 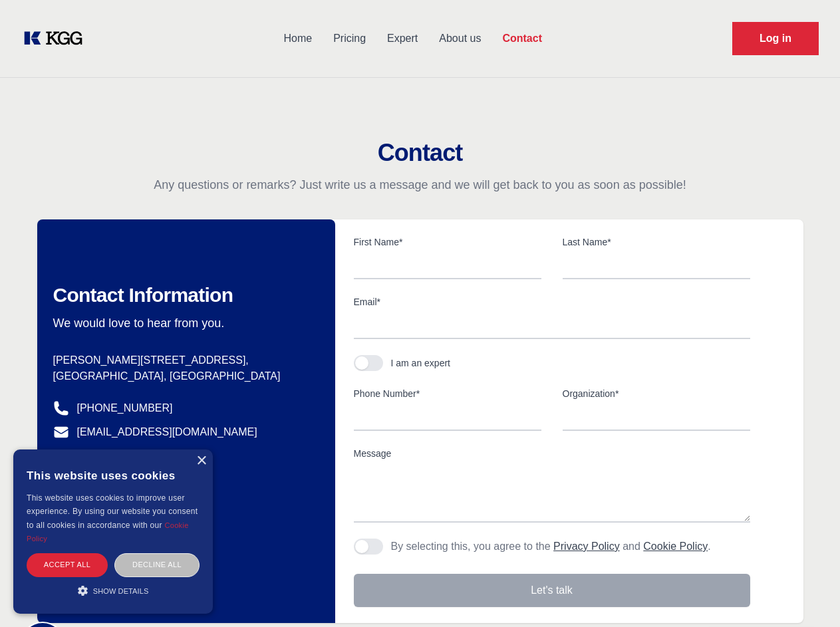 What do you see at coordinates (184, 295) in the screenshot?
I see `h2: Contact Information` at bounding box center [184, 295].